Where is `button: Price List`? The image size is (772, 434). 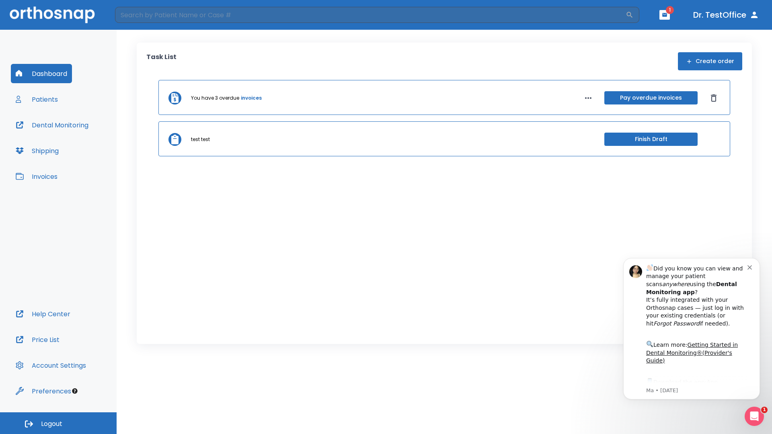 button: Price List is located at coordinates (37, 340).